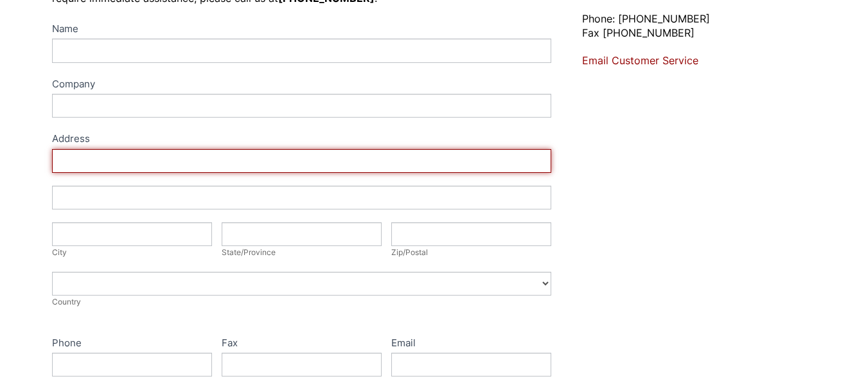 This screenshot has width=868, height=390. I want to click on div: Address, so click(301, 140).